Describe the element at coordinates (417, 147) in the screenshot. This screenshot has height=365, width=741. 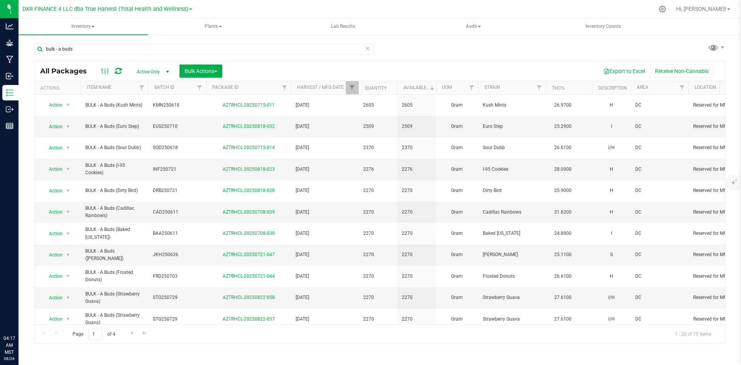
I see `span: 2370` at that location.